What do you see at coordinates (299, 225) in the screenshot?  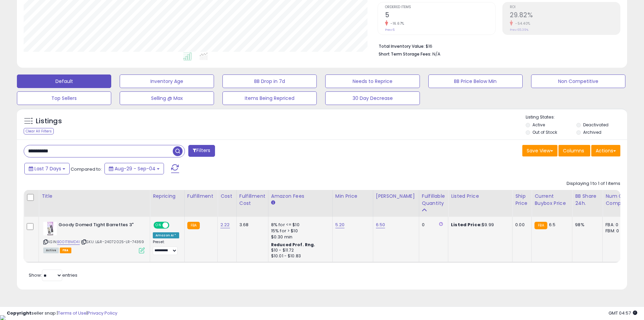 I see `div: 8% for <= $10` at bounding box center [299, 225].